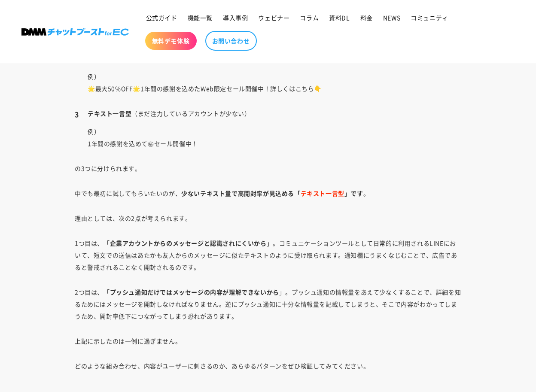 Image resolution: width=536 pixels, height=392 pixels. I want to click on strong: 企業アカウントからのメッセージと認識されにくいから, so click(188, 243).